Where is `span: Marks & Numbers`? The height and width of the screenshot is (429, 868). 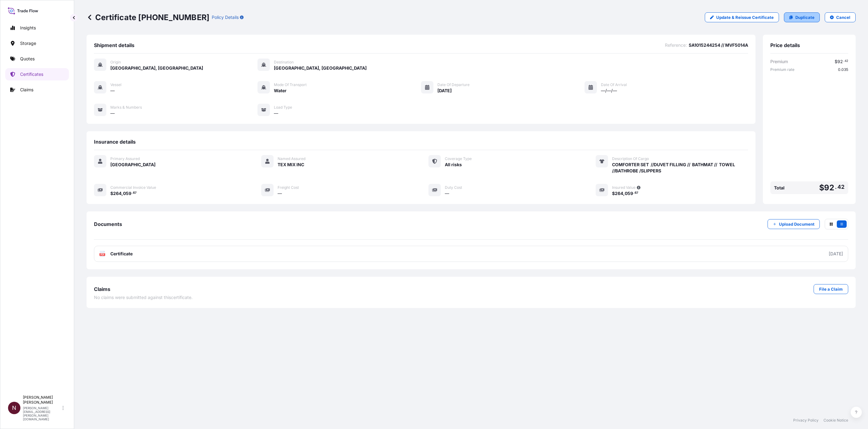 span: Marks & Numbers is located at coordinates (126, 107).